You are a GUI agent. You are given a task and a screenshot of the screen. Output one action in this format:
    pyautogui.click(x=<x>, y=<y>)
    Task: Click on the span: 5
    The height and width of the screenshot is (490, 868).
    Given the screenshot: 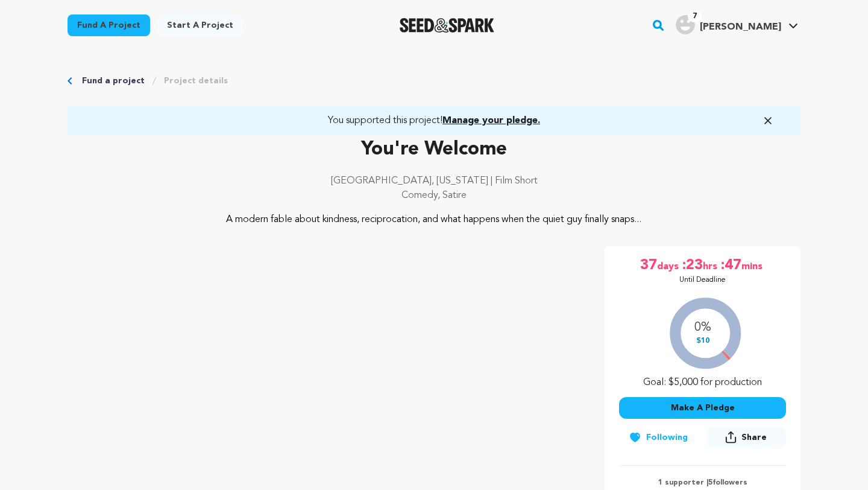 What is the action you would take?
    pyautogui.click(x=710, y=483)
    